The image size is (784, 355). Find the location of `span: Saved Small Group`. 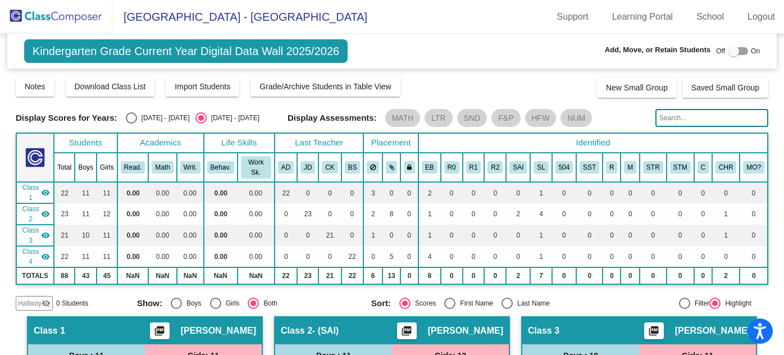

span: Saved Small Group is located at coordinates (725, 88).